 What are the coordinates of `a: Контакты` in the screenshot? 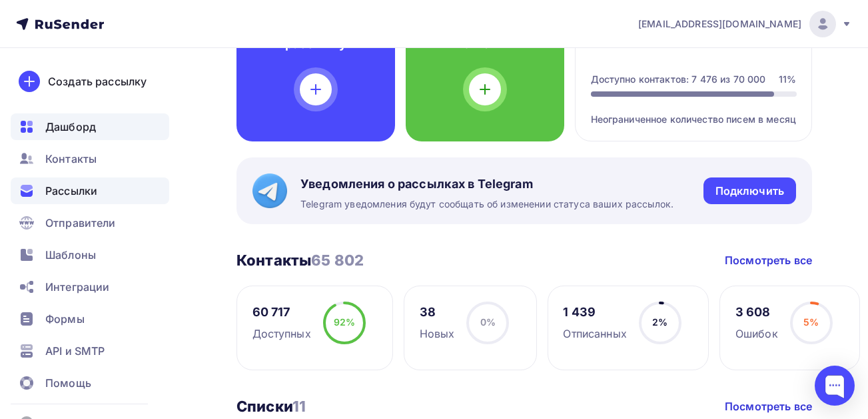 It's located at (90, 159).